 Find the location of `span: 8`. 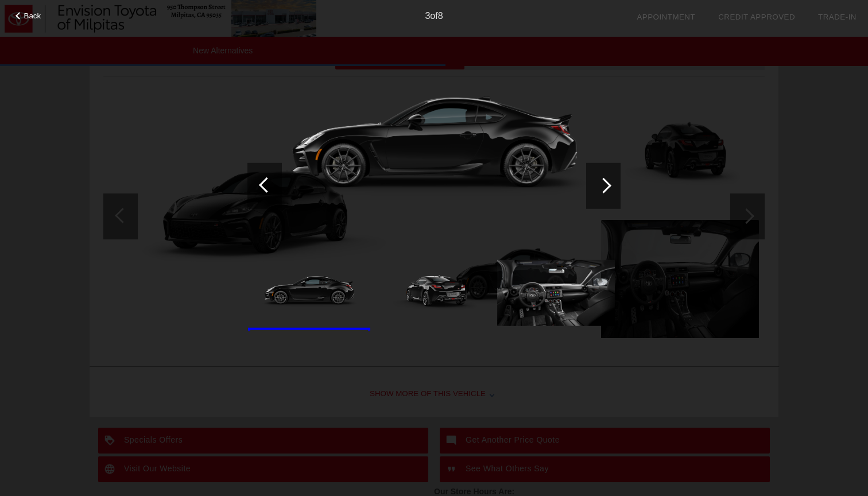

span: 8 is located at coordinates (441, 15).